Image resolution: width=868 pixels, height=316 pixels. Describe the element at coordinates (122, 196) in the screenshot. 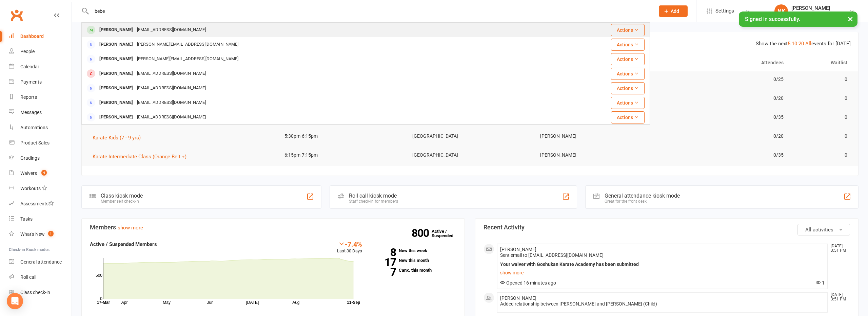

I see `div: Class kiosk mode` at that location.